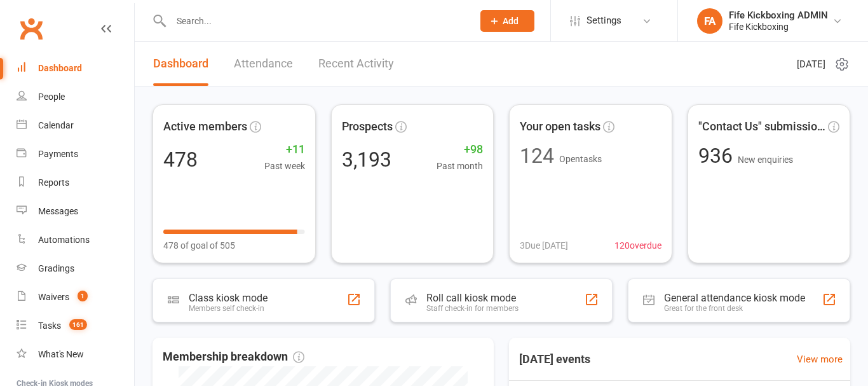  What do you see at coordinates (735, 297) in the screenshot?
I see `div: General attendance kiosk mode` at bounding box center [735, 297].